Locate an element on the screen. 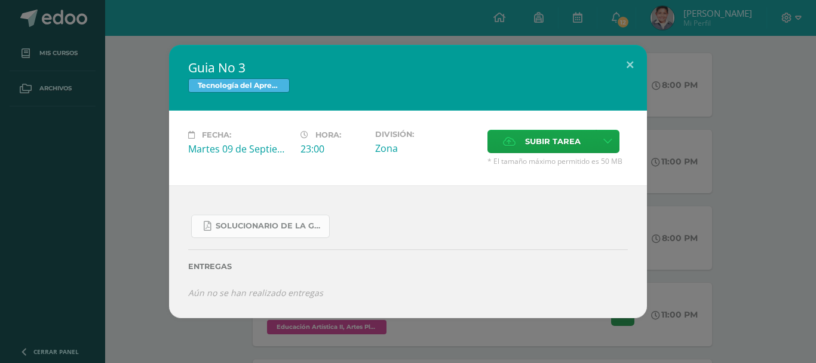 The image size is (816, 363). div: Martes 09 de Septiembre is located at coordinates (240, 149).